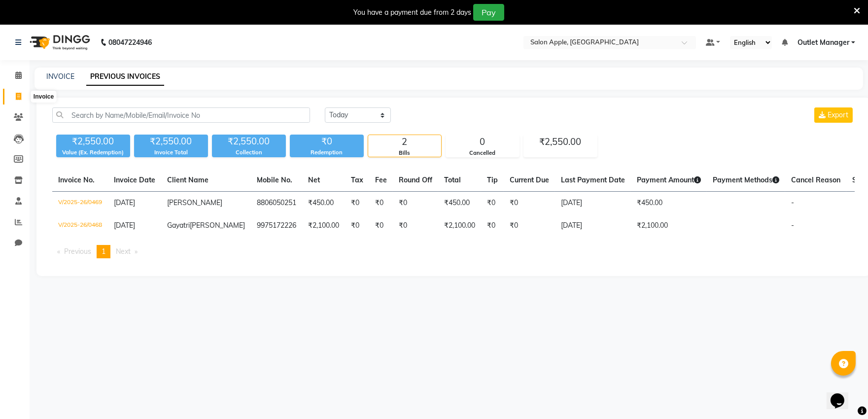  I want to click on button: Pay, so click(489, 12).